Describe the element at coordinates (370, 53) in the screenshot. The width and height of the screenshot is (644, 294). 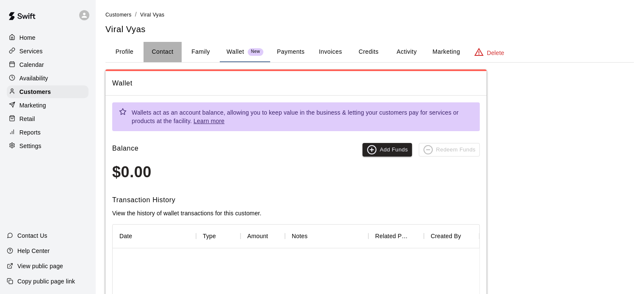
I see `div: basic tabs example` at that location.